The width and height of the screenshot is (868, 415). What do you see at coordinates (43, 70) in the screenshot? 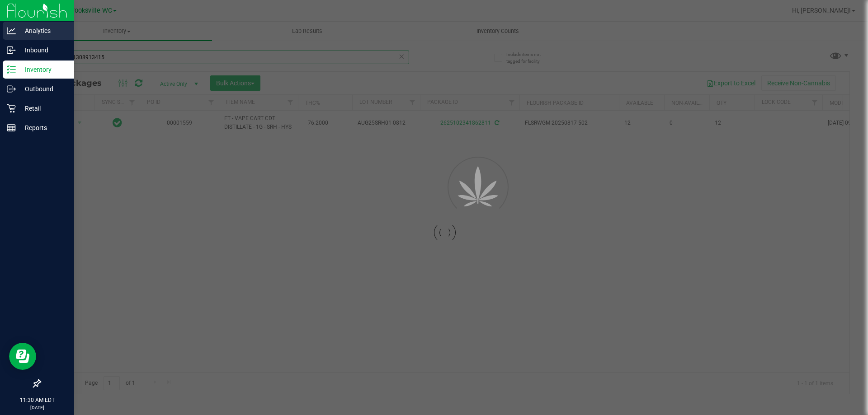
I see `p: Inventory` at bounding box center [43, 70].